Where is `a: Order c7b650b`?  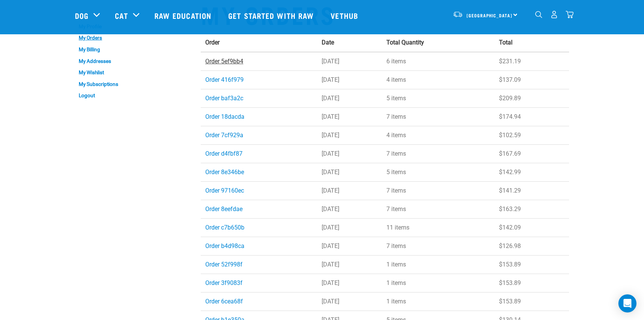 a: Order c7b650b is located at coordinates (225, 227).